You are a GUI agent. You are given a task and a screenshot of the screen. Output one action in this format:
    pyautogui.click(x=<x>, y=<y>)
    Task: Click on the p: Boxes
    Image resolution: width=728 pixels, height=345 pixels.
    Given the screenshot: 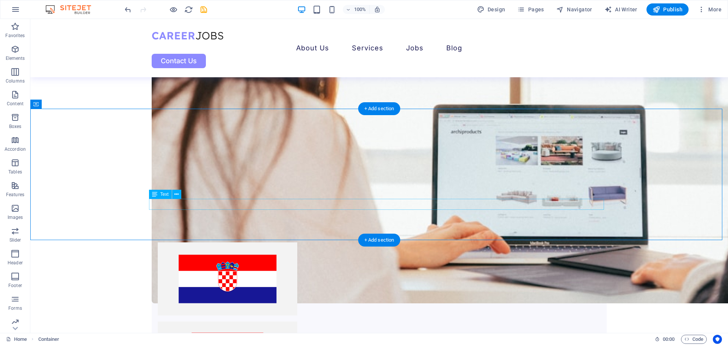 What is the action you would take?
    pyautogui.click(x=15, y=127)
    